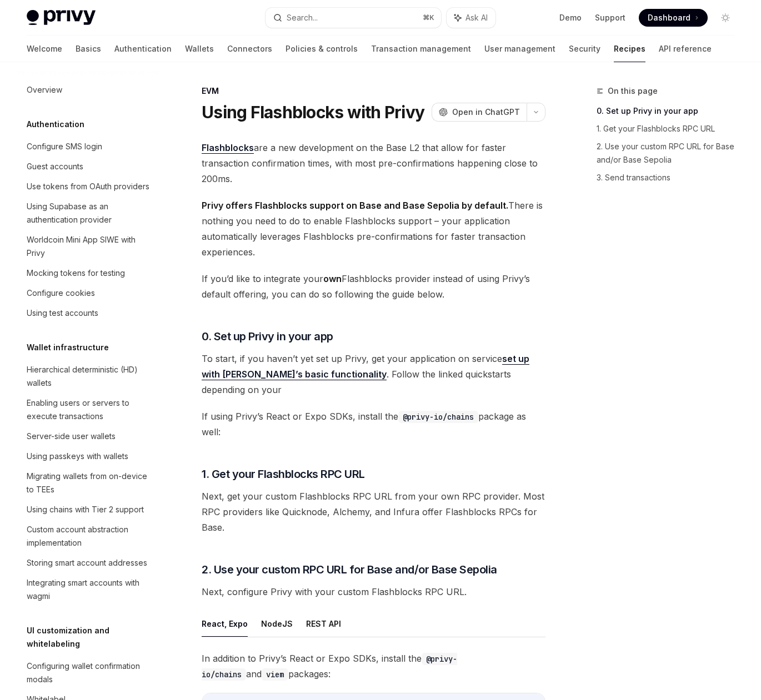 The image size is (761, 700). What do you see at coordinates (570, 17) in the screenshot?
I see `a: Demo` at bounding box center [570, 17].